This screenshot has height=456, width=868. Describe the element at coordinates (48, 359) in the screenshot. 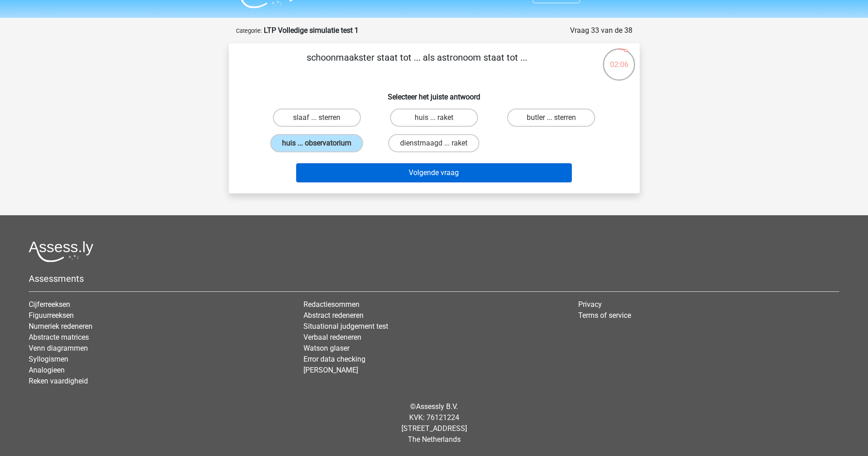

I see `a: Syllogismen` at that location.